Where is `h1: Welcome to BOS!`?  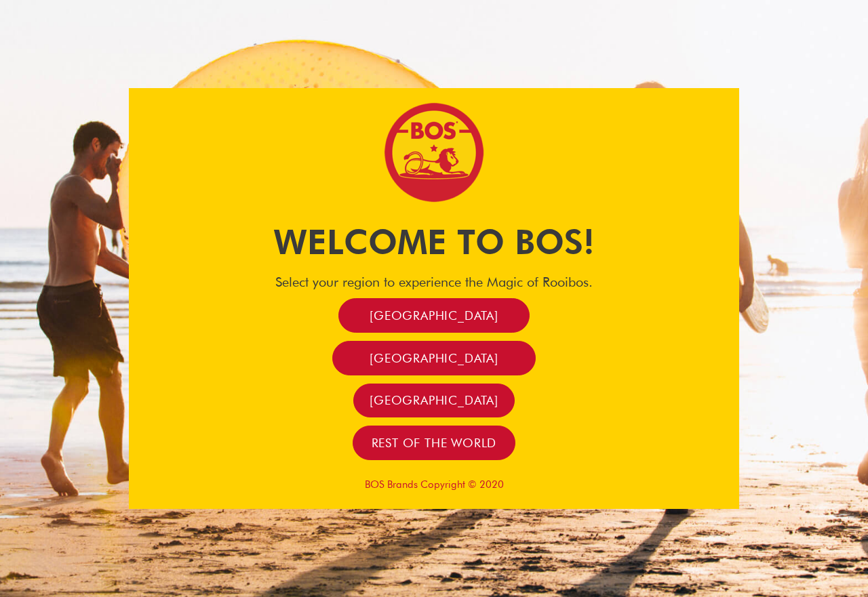
h1: Welcome to BOS! is located at coordinates (434, 242).